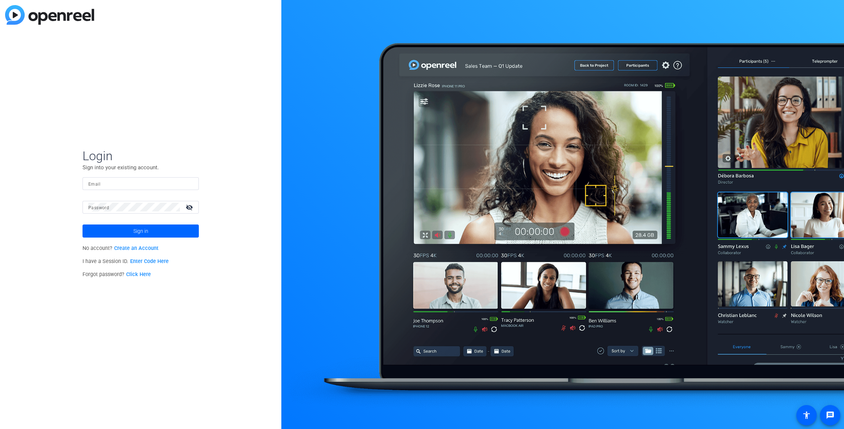 Image resolution: width=844 pixels, height=429 pixels. What do you see at coordinates (141, 167) in the screenshot?
I see `p: Sign into your existing account.` at bounding box center [141, 167].